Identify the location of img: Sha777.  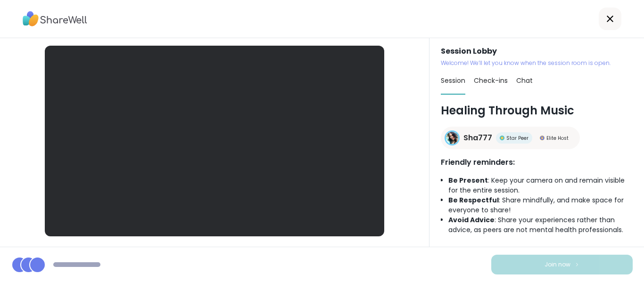
(452, 138).